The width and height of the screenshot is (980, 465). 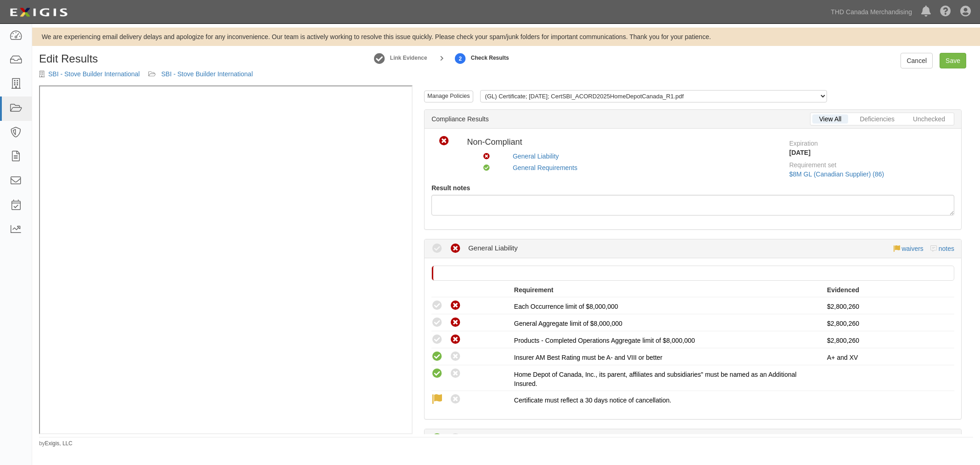 I want to click on a: waivers, so click(x=912, y=249).